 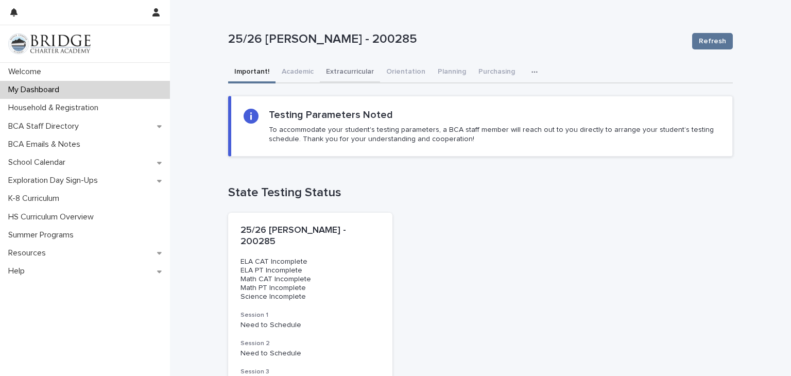 I want to click on button: Academic, so click(x=298, y=73).